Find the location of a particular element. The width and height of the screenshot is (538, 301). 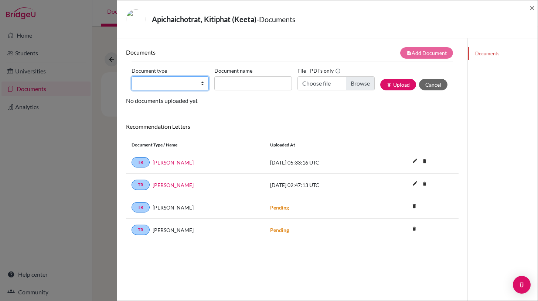

h6: Recommendation Letters is located at coordinates (292, 126).